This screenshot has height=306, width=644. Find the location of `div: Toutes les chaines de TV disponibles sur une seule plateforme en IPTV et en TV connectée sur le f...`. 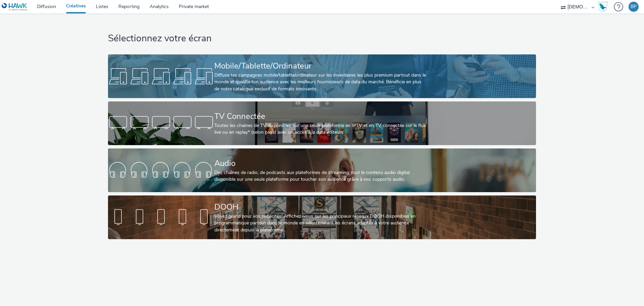

div: Toutes les chaines de TV disponibles sur une seule plateforme en IPTV et en TV connectée sur le f... is located at coordinates (321, 129).